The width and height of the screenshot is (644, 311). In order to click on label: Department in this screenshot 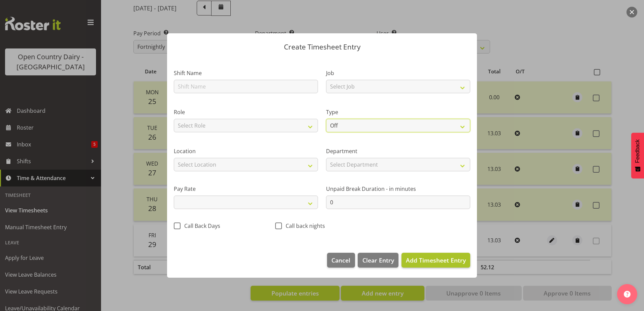, I will do `click(398, 151)`.